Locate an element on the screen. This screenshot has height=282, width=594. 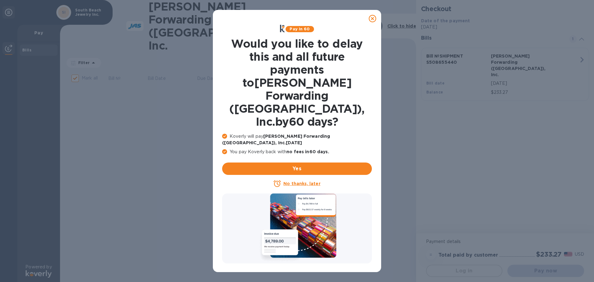
b: no fees in 60 days . is located at coordinates (307, 152).